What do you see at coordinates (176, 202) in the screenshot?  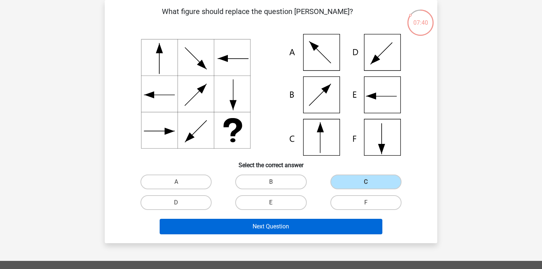 I see `label: D` at bounding box center [176, 202].